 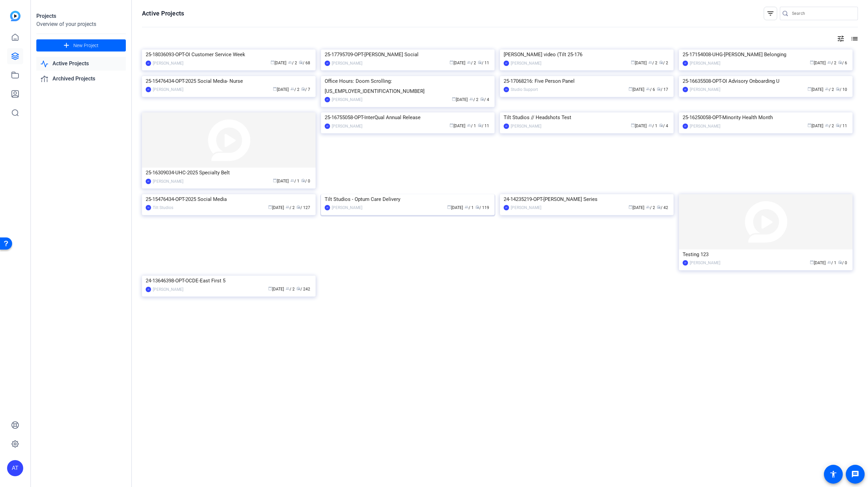 I want to click on span: / 68, so click(x=305, y=63).